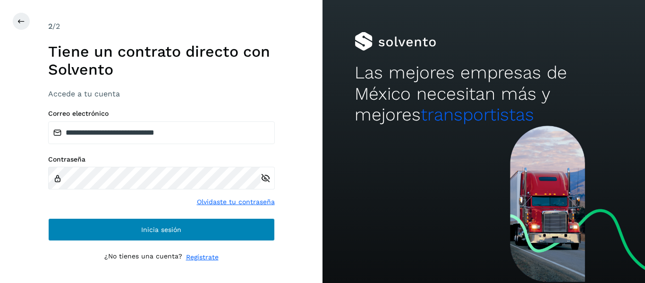 The image size is (645, 283). What do you see at coordinates (143, 257) in the screenshot?
I see `p: ¿No tienes una cuenta?` at bounding box center [143, 257].